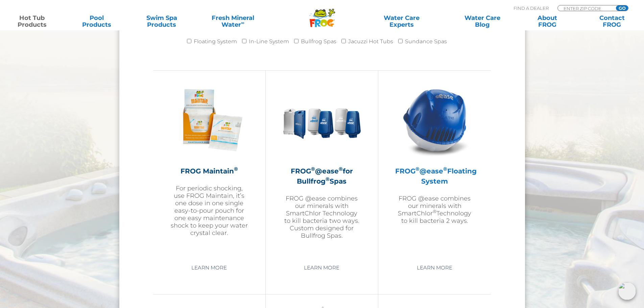 Image resolution: width=644 pixels, height=308 pixels. What do you see at coordinates (233, 21) in the screenshot?
I see `a: Fresh MineralWater∞` at bounding box center [233, 21].